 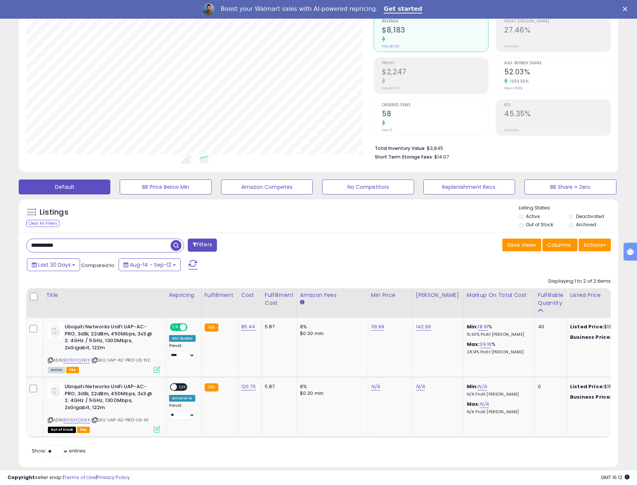 I want to click on p: Listing States:, so click(x=568, y=208).